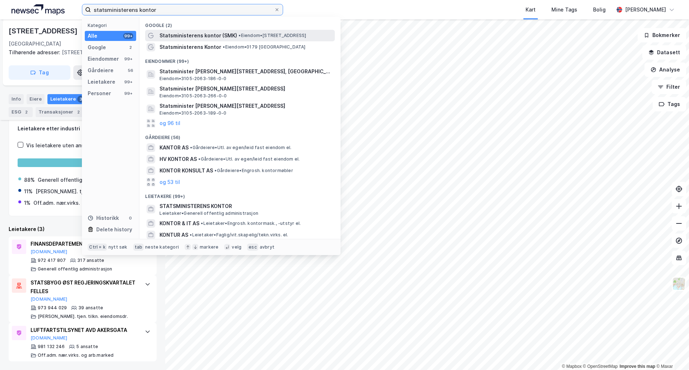  What do you see at coordinates (162, 247) in the screenshot?
I see `div: neste kategori` at bounding box center [162, 247].